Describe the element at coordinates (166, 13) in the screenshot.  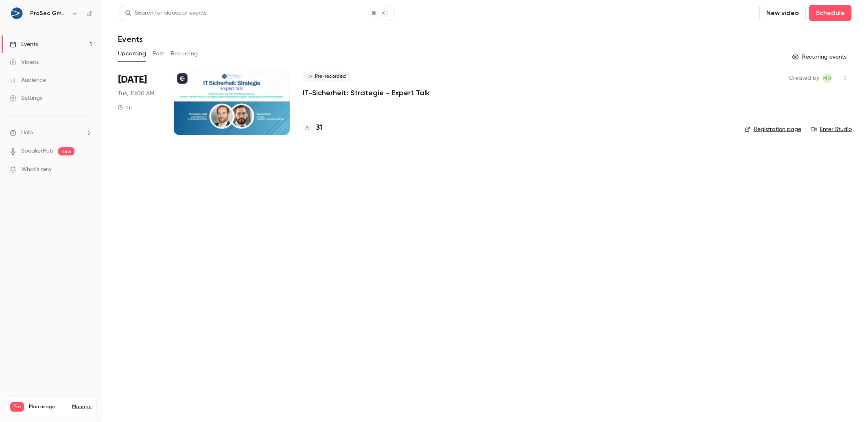
I see `div: Search for videos or events` at that location.